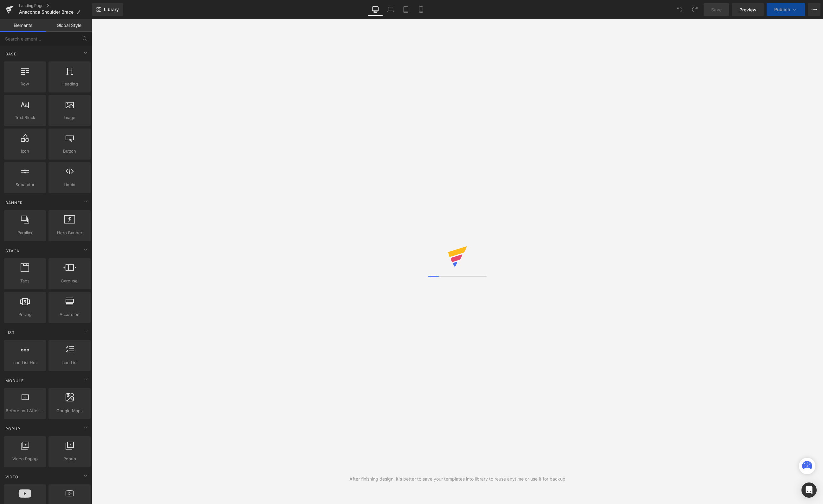  Describe the element at coordinates (25, 232) in the screenshot. I see `span: Parallax` at that location.